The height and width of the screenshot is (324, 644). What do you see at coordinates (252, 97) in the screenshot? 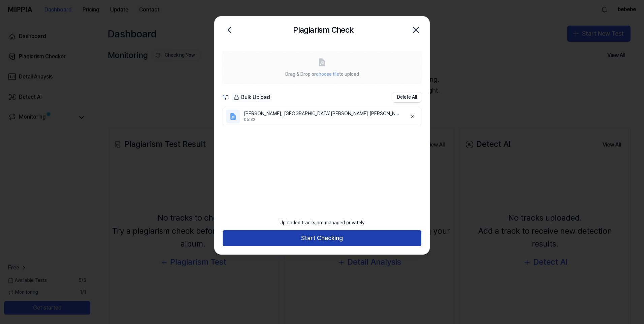
I see `div: Bulk Upload` at bounding box center [252, 97].